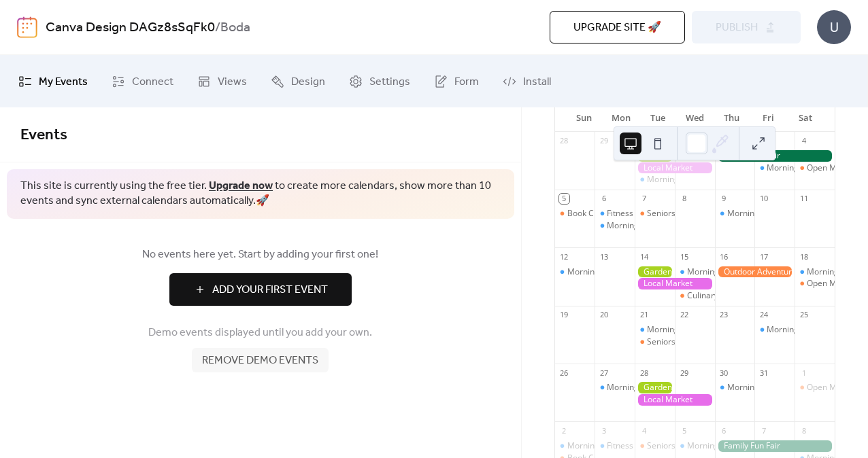  Describe the element at coordinates (527, 81) in the screenshot. I see `a: Install` at that location.